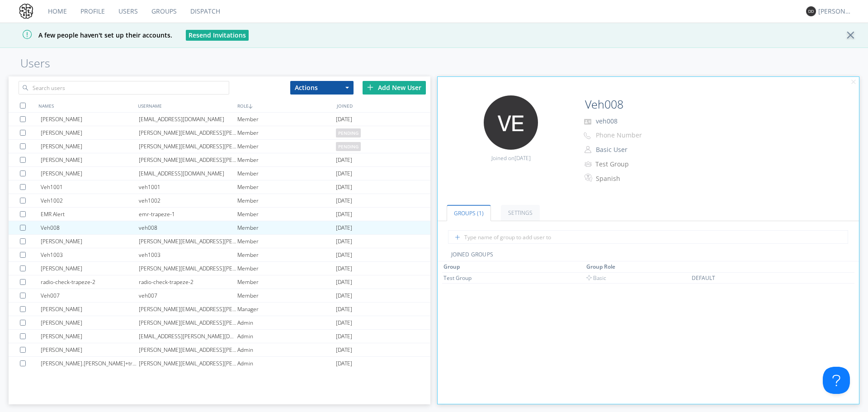 The height and width of the screenshot is (412, 868). What do you see at coordinates (90, 187) in the screenshot?
I see `div: Veh1001` at bounding box center [90, 187].